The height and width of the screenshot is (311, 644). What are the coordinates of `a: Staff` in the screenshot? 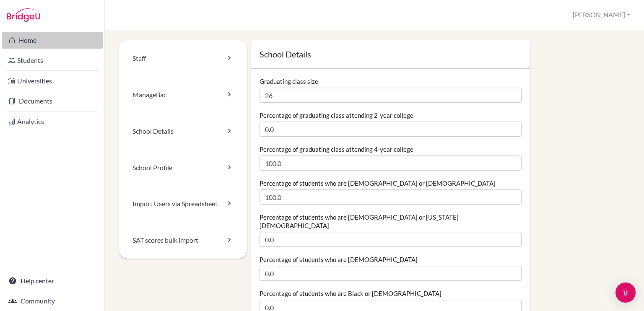 It's located at (183, 58).